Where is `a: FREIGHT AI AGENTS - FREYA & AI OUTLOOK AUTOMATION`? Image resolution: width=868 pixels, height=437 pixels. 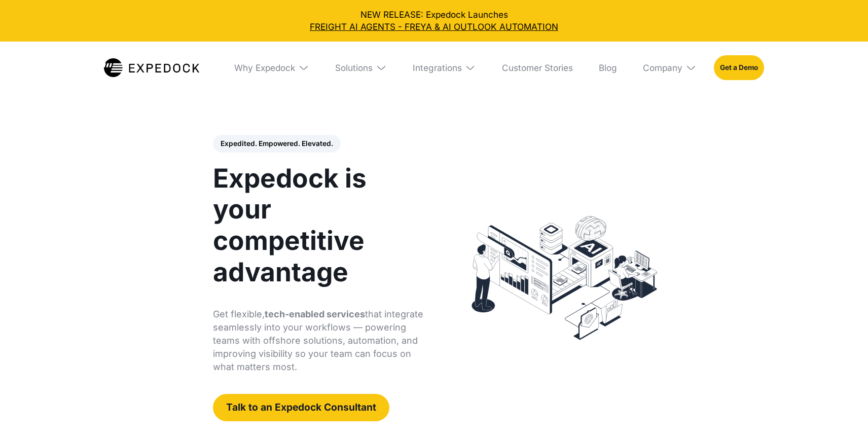
a: FREIGHT AI AGENTS - FREYA & AI OUTLOOK AUTOMATION is located at coordinates (434, 27).